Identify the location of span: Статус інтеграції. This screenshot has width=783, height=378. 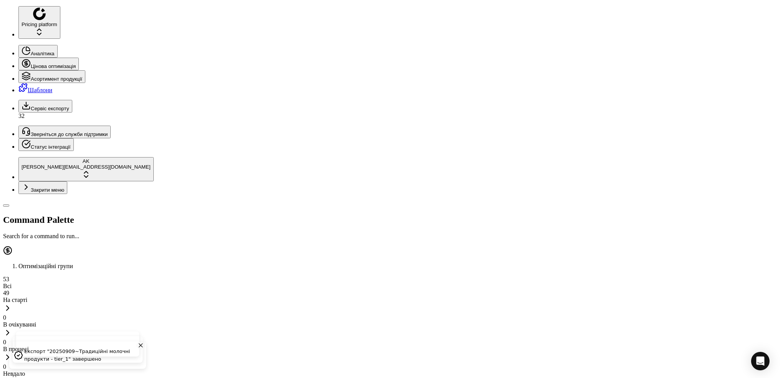
(51, 147).